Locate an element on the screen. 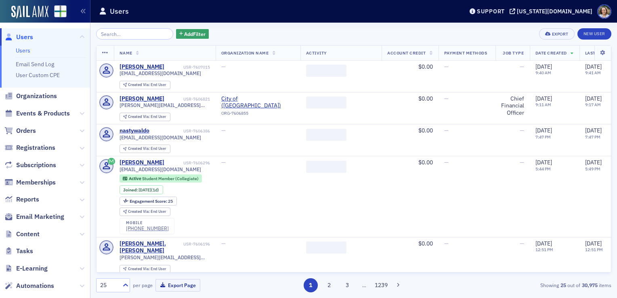 The width and height of the screenshot is (617, 298). button: AddFilter is located at coordinates (193, 34).